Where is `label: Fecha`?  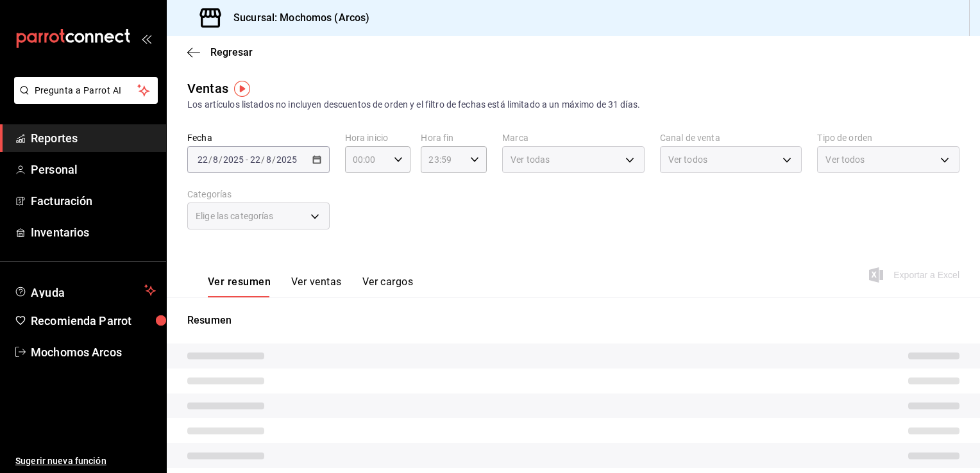
label: Fecha is located at coordinates (259, 138).